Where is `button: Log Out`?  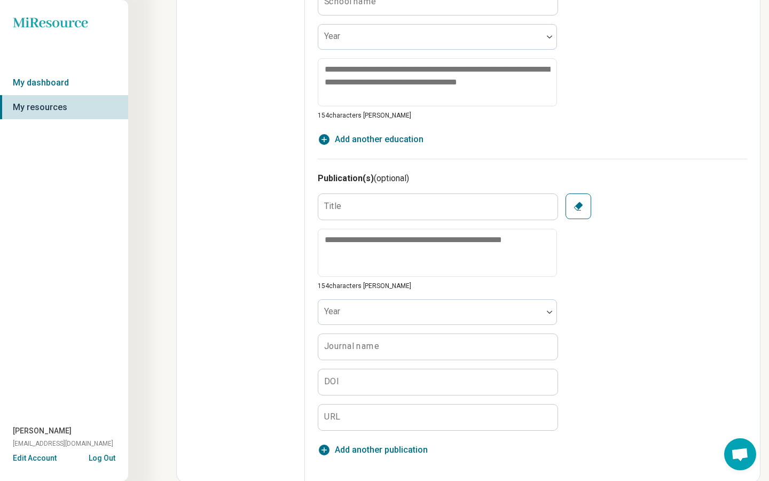
button: Log Out is located at coordinates (102, 457).